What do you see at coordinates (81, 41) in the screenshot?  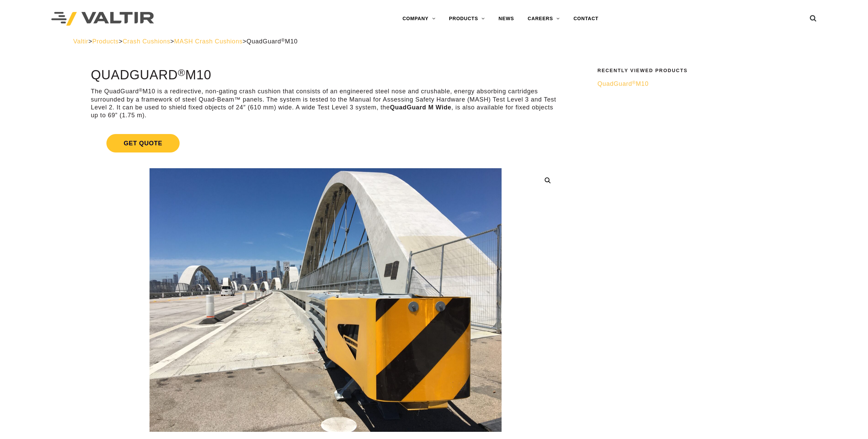 I see `a: Valtir` at bounding box center [81, 41].